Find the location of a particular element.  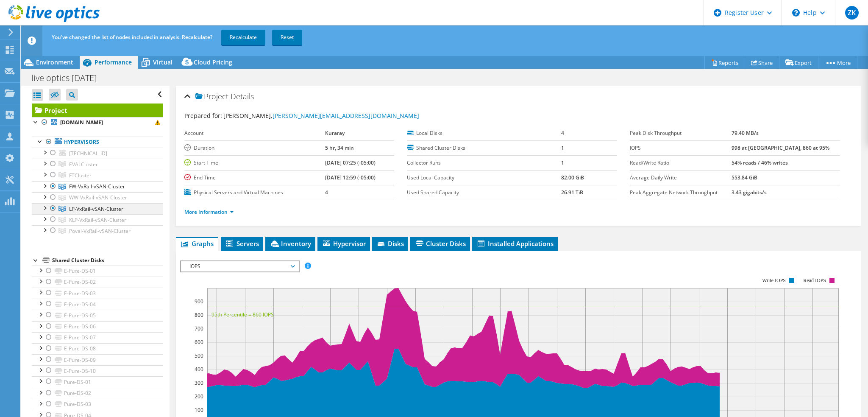

a: E-Pure-DS-10 is located at coordinates (97, 371).